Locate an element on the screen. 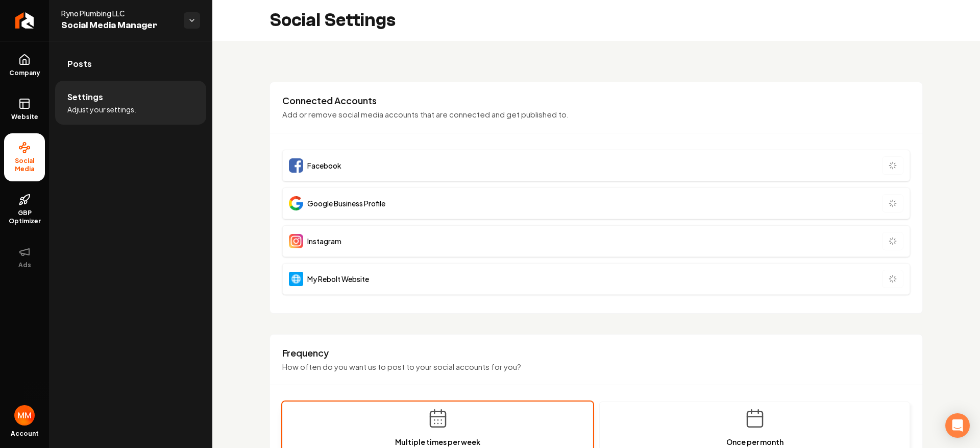 The image size is (980, 448). img: Website is located at coordinates (296, 279).